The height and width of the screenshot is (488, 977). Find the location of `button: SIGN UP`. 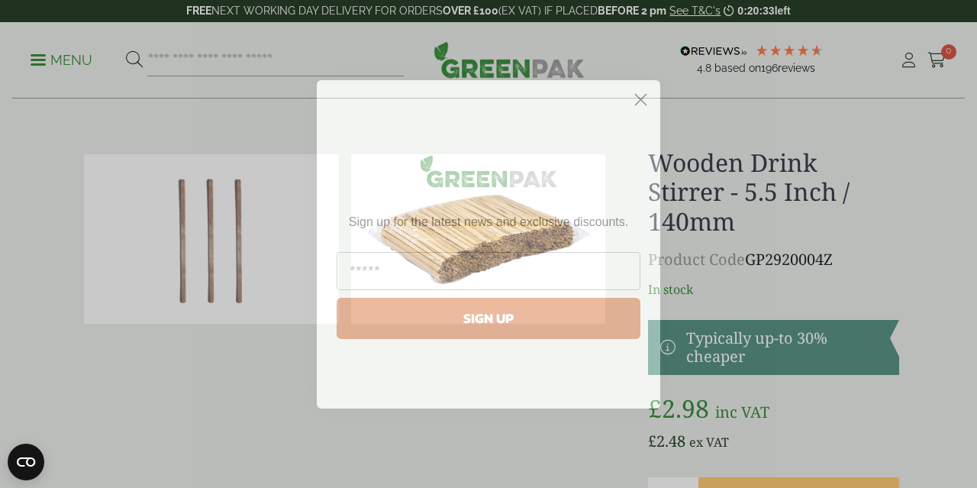

button: SIGN UP is located at coordinates (489, 318).